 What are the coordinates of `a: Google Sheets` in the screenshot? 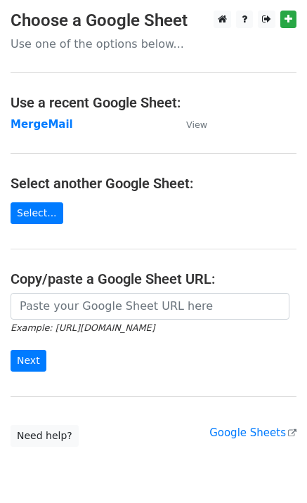 It's located at (253, 433).